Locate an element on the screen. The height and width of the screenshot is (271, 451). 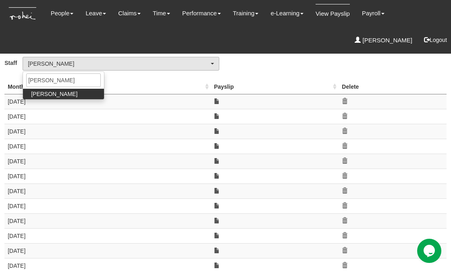
a: Payroll is located at coordinates (373, 13).